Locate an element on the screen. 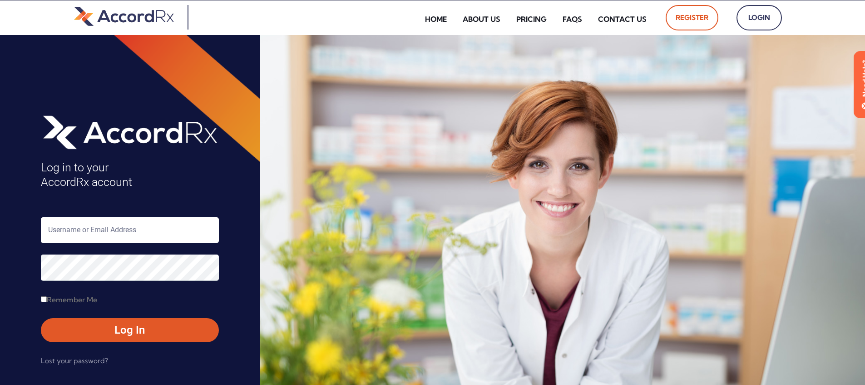 The width and height of the screenshot is (865, 385). label: Remember Me is located at coordinates (69, 299).